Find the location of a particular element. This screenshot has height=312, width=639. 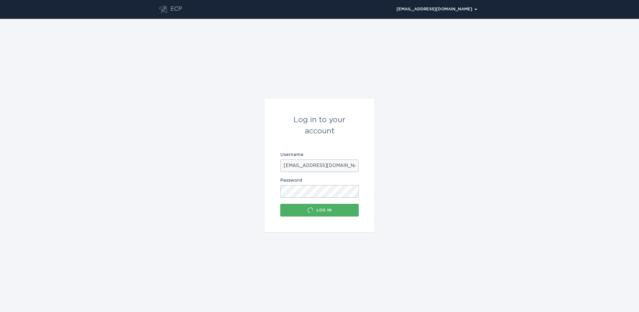

label: Password is located at coordinates (320, 181).